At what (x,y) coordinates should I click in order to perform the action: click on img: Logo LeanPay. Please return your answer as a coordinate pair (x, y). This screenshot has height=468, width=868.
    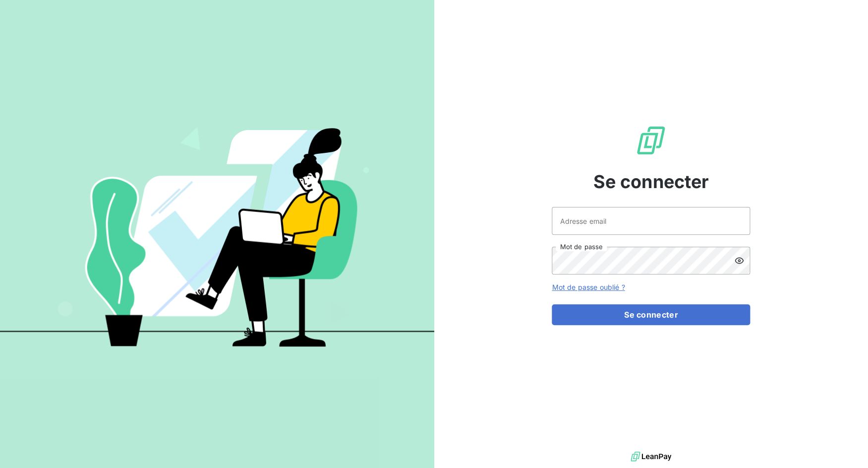
    Looking at the image, I should click on (651, 140).